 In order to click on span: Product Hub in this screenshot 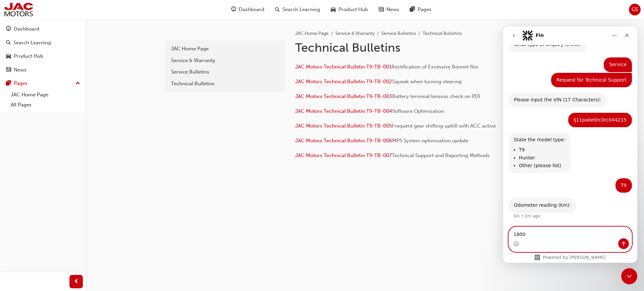, I will do `click(353, 9)`.